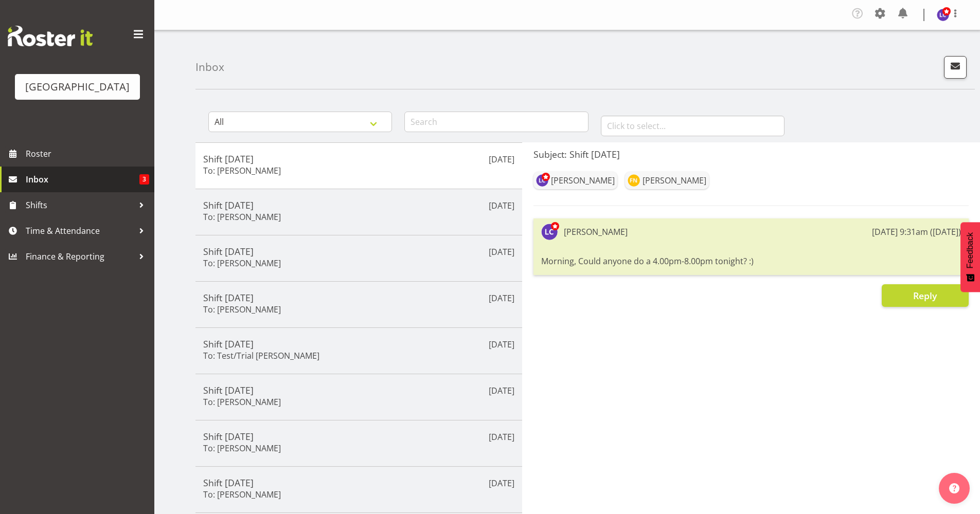  I want to click on button: Feedback - Show survey, so click(970, 257).